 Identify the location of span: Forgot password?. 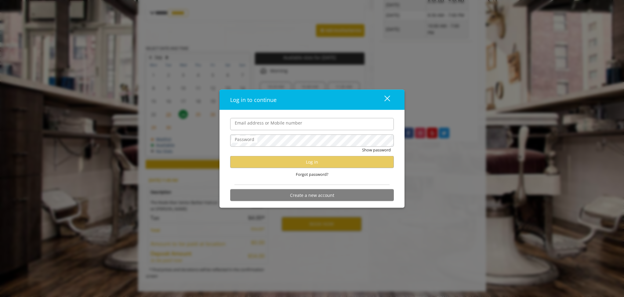
(312, 174).